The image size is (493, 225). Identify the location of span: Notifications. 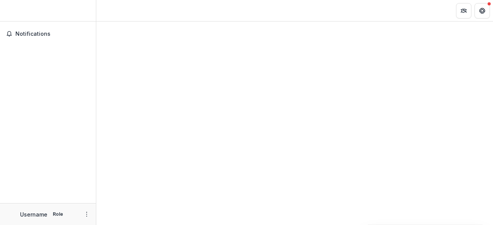
(52, 34).